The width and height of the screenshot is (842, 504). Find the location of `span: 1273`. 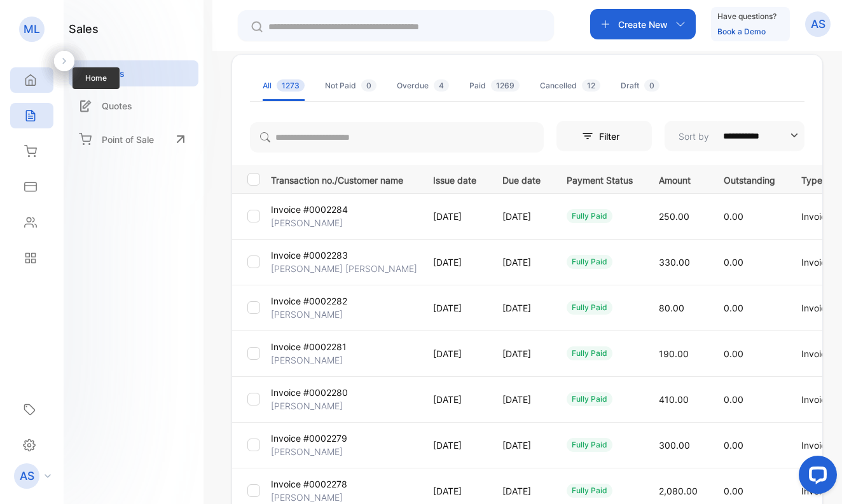

span: 1273 is located at coordinates (291, 85).